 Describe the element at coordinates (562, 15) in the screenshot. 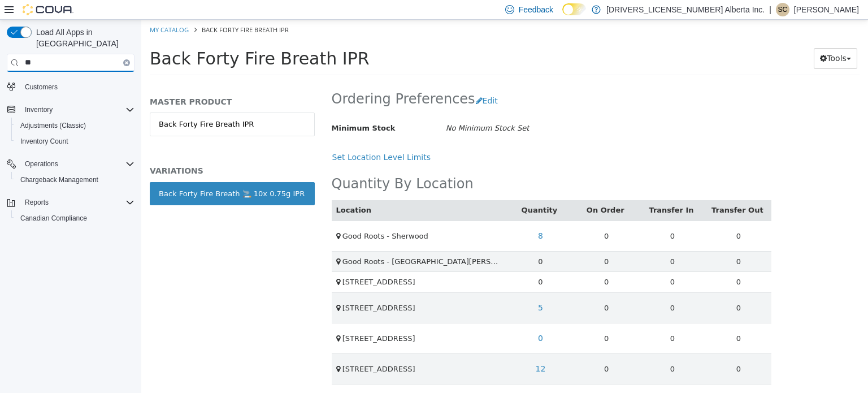

I see `span: Dark Mode` at that location.